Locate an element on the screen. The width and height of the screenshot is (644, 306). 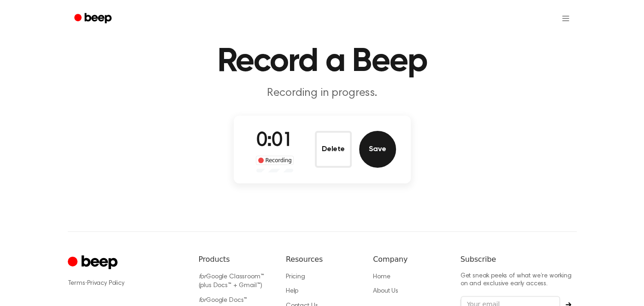
span: 0:01 is located at coordinates (275, 141).